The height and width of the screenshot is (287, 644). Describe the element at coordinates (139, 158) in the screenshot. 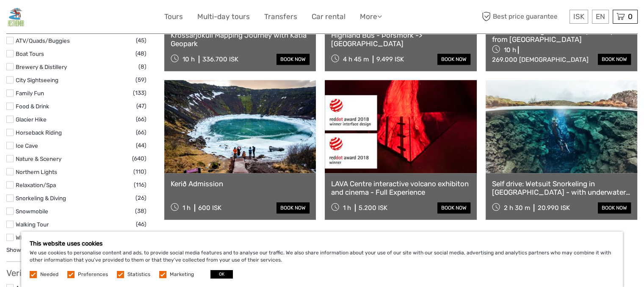

I see `span: (640)` at that location.